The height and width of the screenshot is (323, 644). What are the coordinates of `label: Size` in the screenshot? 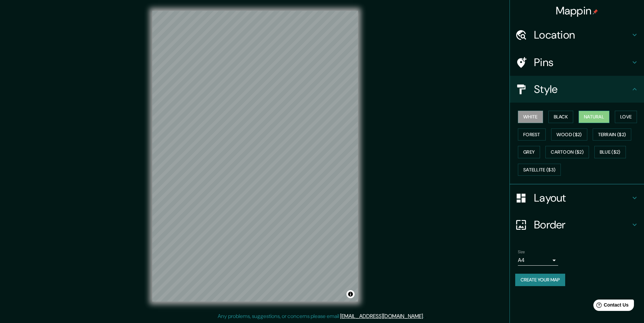 It's located at (521, 252).